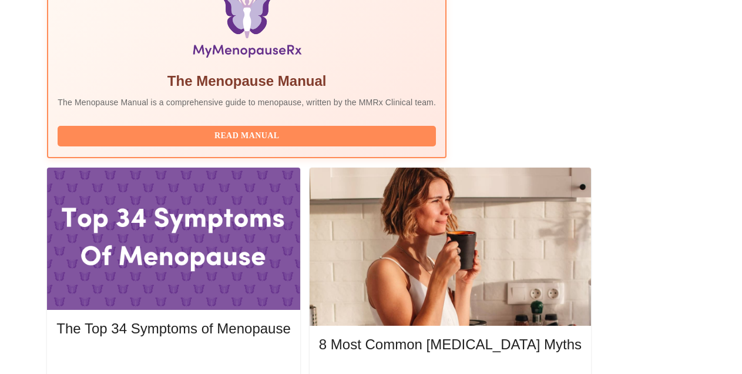 This screenshot has width=742, height=374. Describe the element at coordinates (174, 357) in the screenshot. I see `a: Read More` at that location.